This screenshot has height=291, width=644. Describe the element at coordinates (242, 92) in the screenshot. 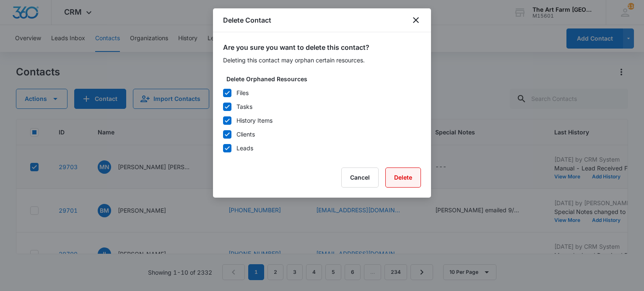

I see `div: Files` at that location.